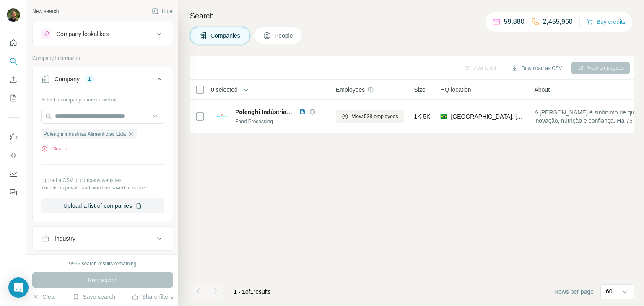  I want to click on div: New search, so click(45, 11).